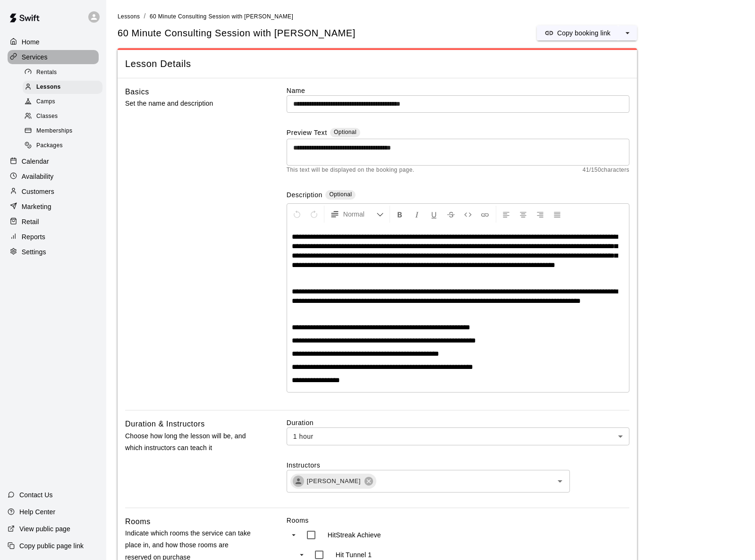 The height and width of the screenshot is (560, 755). Describe the element at coordinates (36, 495) in the screenshot. I see `p: Contact Us` at that location.